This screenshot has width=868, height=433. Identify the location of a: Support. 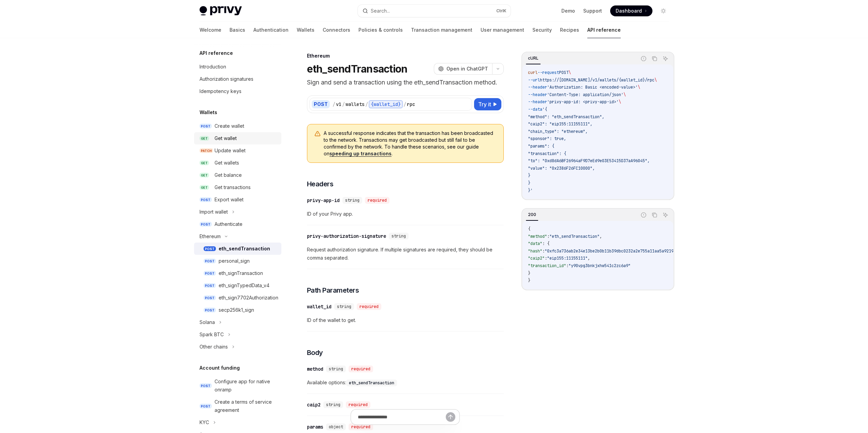
(592, 11).